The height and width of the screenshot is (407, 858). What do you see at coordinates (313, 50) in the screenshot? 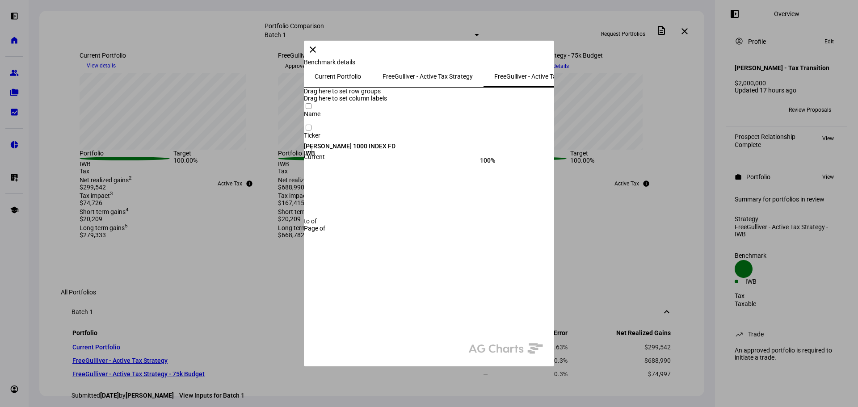
I see `mat-icon: close` at bounding box center [313, 50].